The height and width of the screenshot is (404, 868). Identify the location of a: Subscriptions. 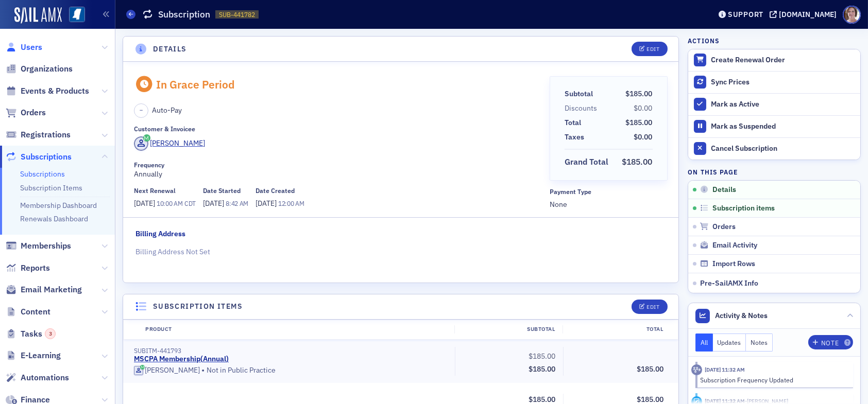
(39, 157).